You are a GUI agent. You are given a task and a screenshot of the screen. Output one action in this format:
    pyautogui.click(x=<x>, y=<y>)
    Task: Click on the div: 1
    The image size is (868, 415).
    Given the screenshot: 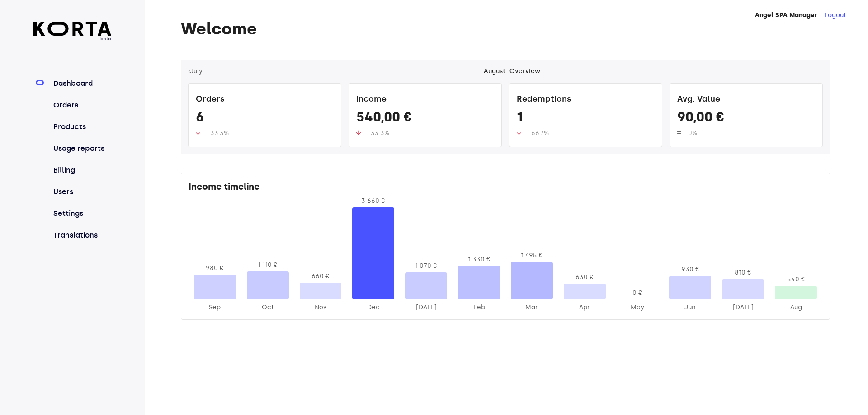 What is the action you would take?
    pyautogui.click(x=585, y=119)
    